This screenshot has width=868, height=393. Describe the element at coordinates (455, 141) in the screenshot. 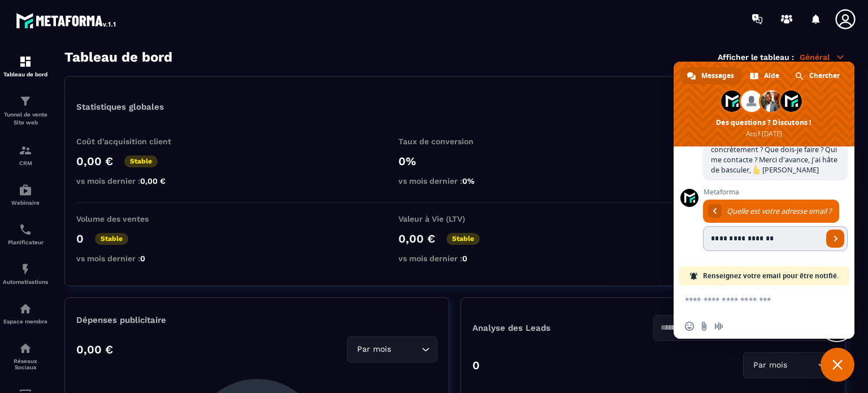

I see `p: Taux de conversion` at that location.